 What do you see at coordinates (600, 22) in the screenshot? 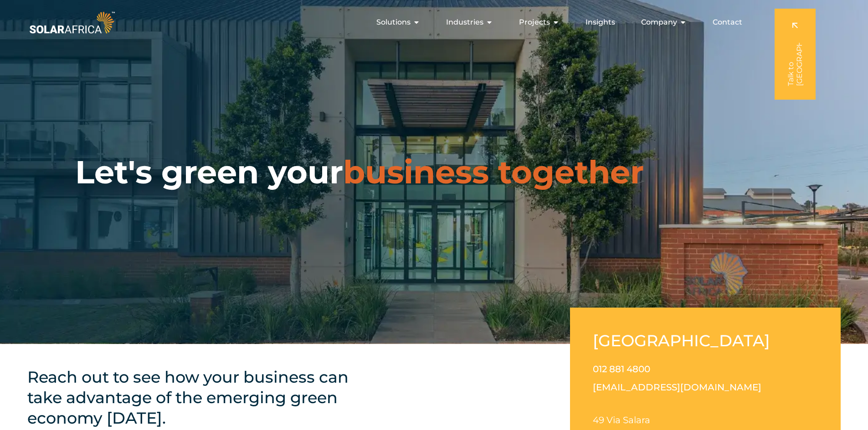
I see `span: Insights` at bounding box center [600, 22].